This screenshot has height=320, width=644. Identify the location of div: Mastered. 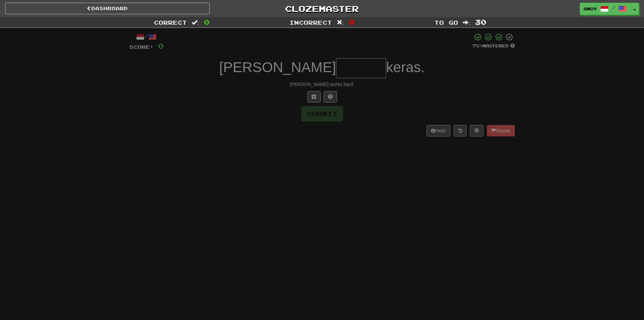
(494, 46).